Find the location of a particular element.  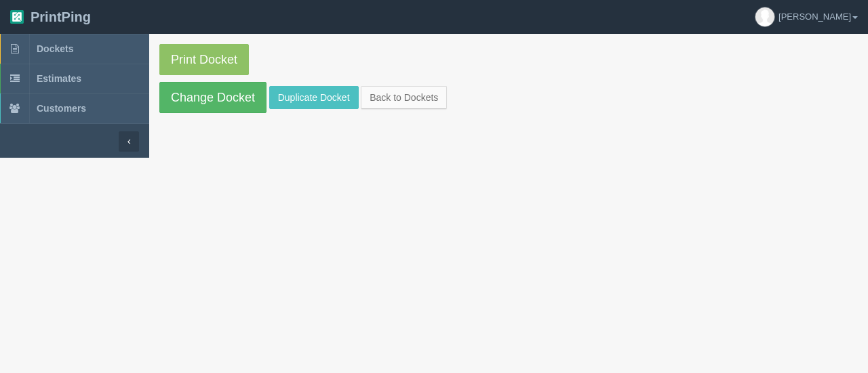

span: Dockets is located at coordinates (55, 49).